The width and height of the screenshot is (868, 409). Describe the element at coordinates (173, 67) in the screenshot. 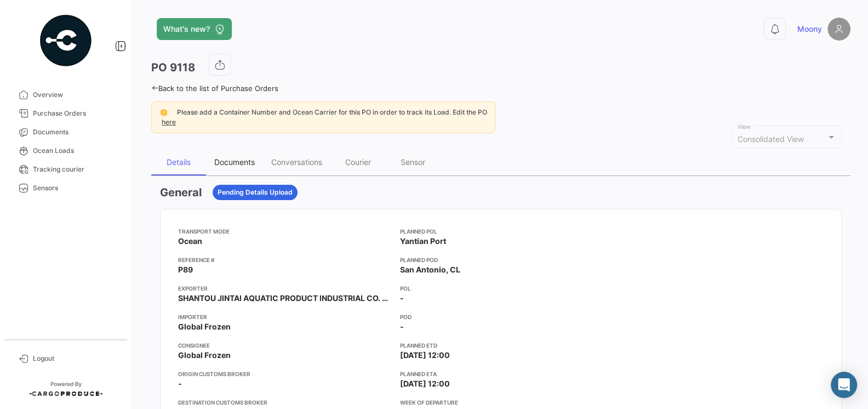

I see `h3: PO 9118` at that location.